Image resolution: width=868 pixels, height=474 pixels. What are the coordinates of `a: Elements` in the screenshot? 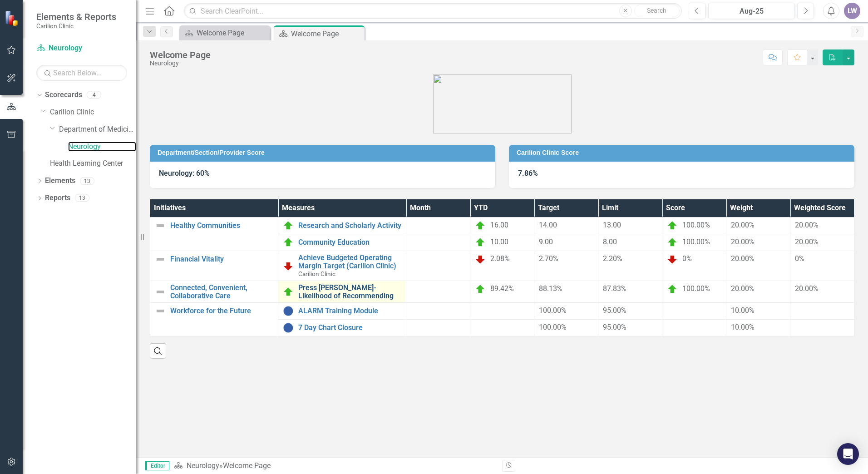 It's located at (60, 181).